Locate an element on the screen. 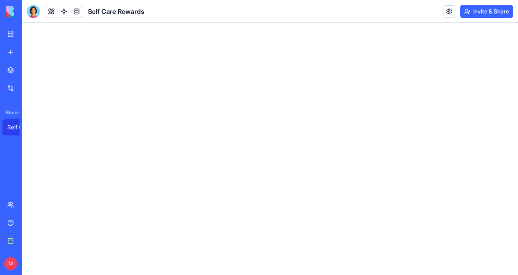  button: Invite & Share is located at coordinates (487, 11).